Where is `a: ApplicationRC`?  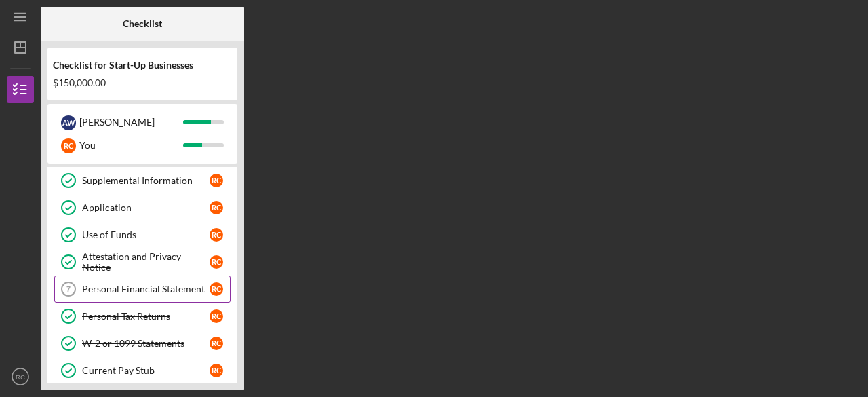
a: ApplicationRC is located at coordinates (142, 207).